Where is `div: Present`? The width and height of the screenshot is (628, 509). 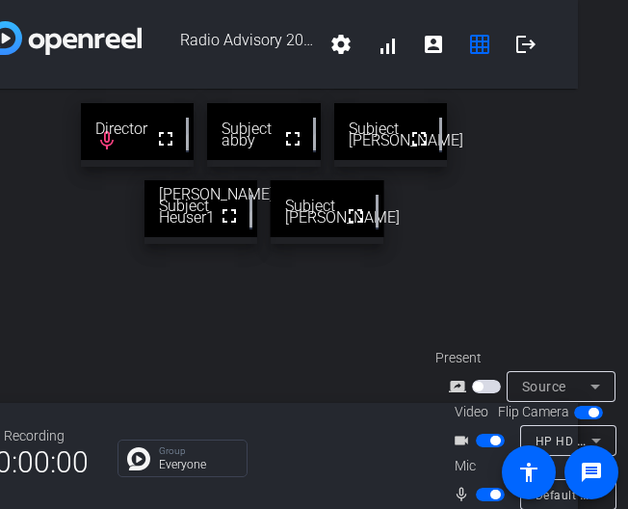
div: Present is located at coordinates (532, 358).